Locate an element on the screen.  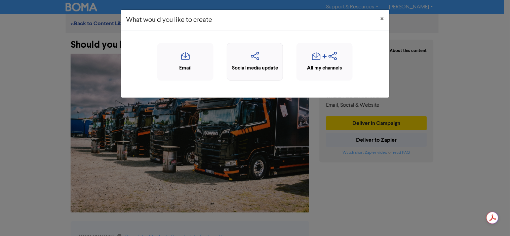
div: All my channels is located at coordinates (325, 68).